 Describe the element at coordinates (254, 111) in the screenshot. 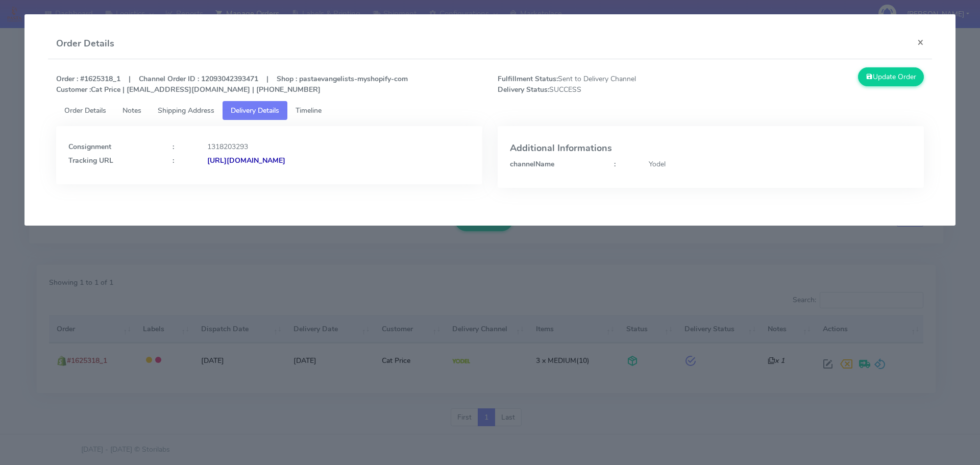

I see `span: Delivery Details` at that location.